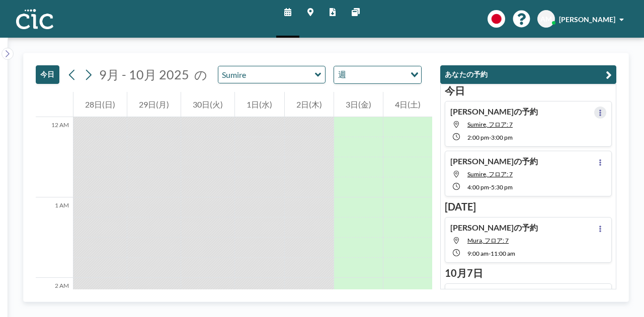  Describe the element at coordinates (478, 187) in the screenshot. I see `span: 4:00 PM` at that location.